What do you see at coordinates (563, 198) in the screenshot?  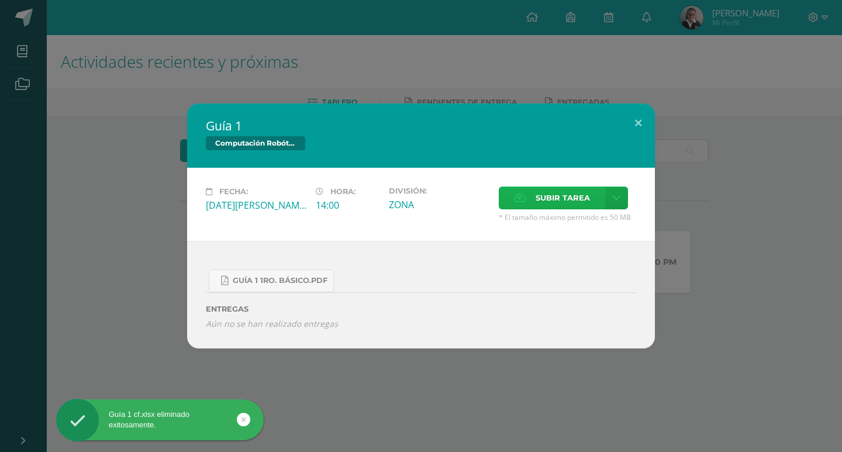 I see `span: Subir tarea` at bounding box center [563, 198].